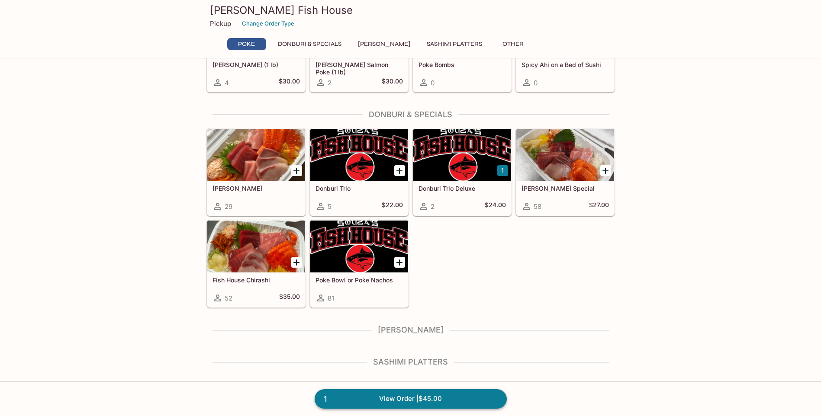 This screenshot has width=821, height=416. Describe the element at coordinates (565, 155) in the screenshot. I see `div: Souza Special` at that location.